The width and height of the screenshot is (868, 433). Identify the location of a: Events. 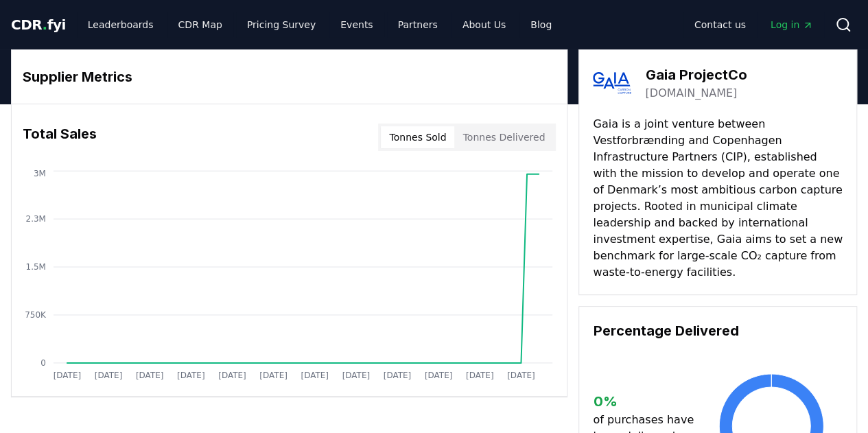
(356, 25).